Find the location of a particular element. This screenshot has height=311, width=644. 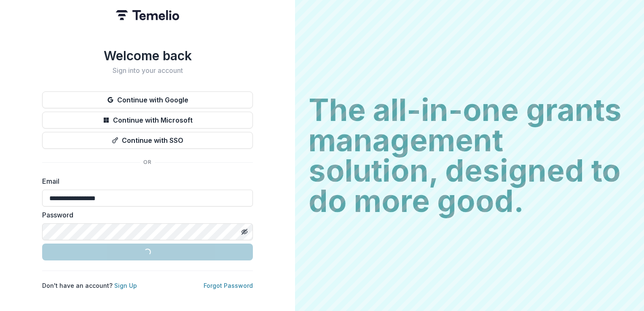

label: Email is located at coordinates (145, 181).